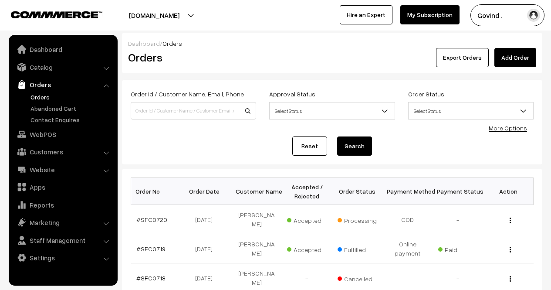 This screenshot has height=290, width=551. What do you see at coordinates (63, 67) in the screenshot?
I see `a: Catalog` at bounding box center [63, 67].